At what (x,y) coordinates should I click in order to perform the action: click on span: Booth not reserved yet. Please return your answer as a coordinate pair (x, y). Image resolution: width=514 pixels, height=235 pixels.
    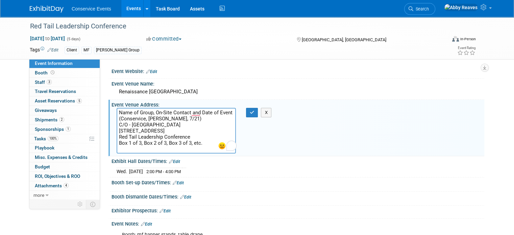
    Looking at the image, I should click on (52, 72).